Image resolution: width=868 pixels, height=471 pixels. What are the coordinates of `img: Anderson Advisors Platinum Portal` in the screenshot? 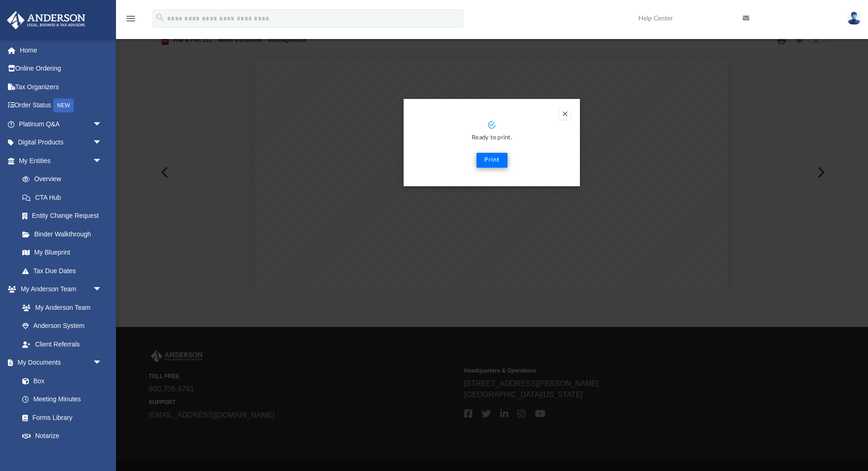 It's located at (46, 20).